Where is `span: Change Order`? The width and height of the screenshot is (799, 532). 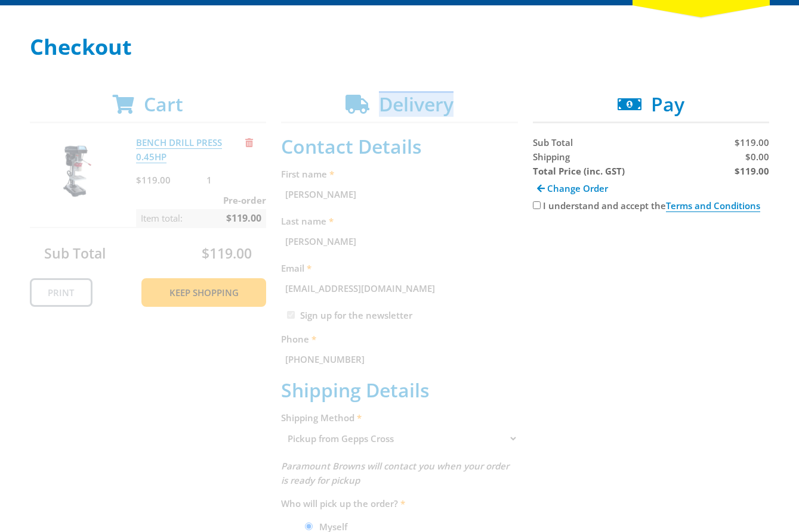 span: Change Order is located at coordinates (577, 188).